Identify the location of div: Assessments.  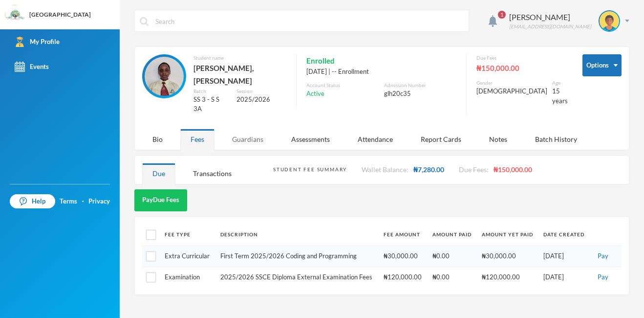
(310, 139).